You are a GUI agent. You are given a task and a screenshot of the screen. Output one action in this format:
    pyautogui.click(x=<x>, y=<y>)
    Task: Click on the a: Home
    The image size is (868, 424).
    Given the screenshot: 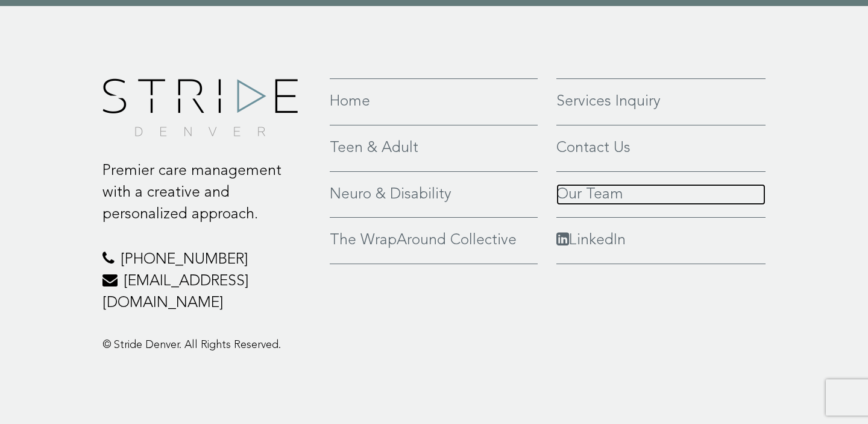 What is the action you would take?
    pyautogui.click(x=434, y=102)
    